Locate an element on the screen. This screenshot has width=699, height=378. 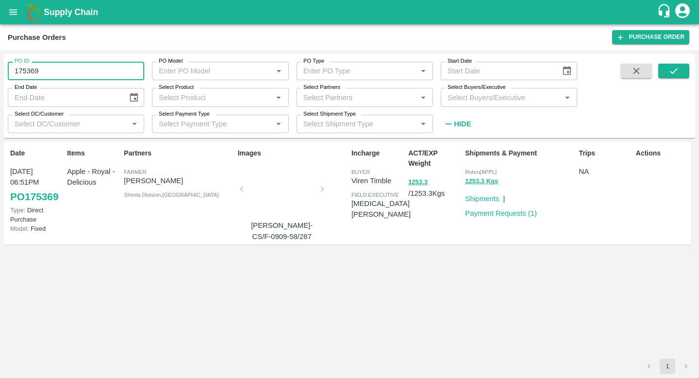
div: account of current user is located at coordinates (682, 12).